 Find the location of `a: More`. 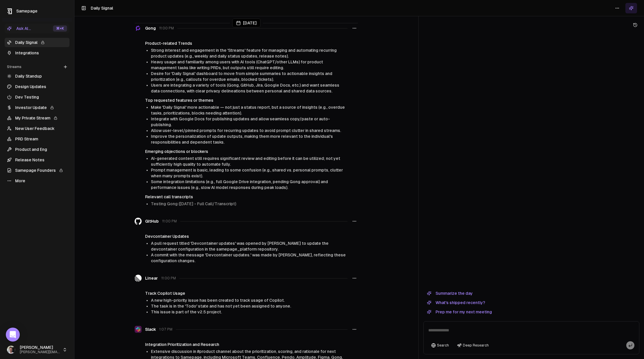

a: More is located at coordinates (37, 181).